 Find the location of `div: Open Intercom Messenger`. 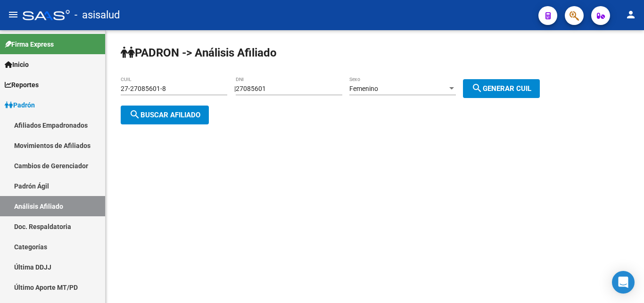

div: Open Intercom Messenger is located at coordinates (623, 282).